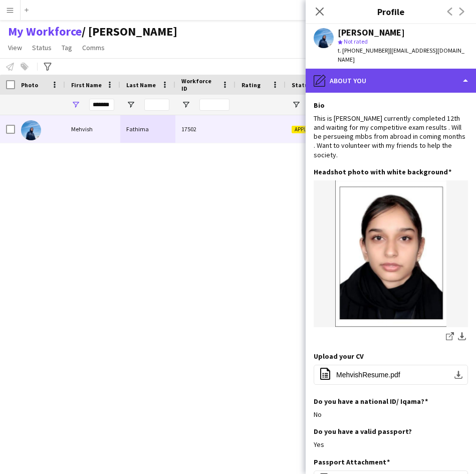 Image resolution: width=476 pixels, height=474 pixels. I want to click on h3: Upload your CV, so click(339, 356).